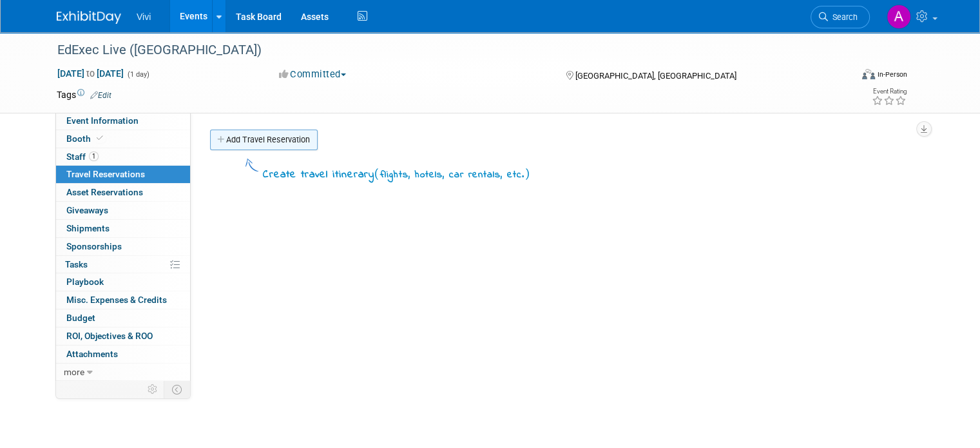 The height and width of the screenshot is (448, 980). Describe the element at coordinates (90, 74) in the screenshot. I see `span: to` at that location.